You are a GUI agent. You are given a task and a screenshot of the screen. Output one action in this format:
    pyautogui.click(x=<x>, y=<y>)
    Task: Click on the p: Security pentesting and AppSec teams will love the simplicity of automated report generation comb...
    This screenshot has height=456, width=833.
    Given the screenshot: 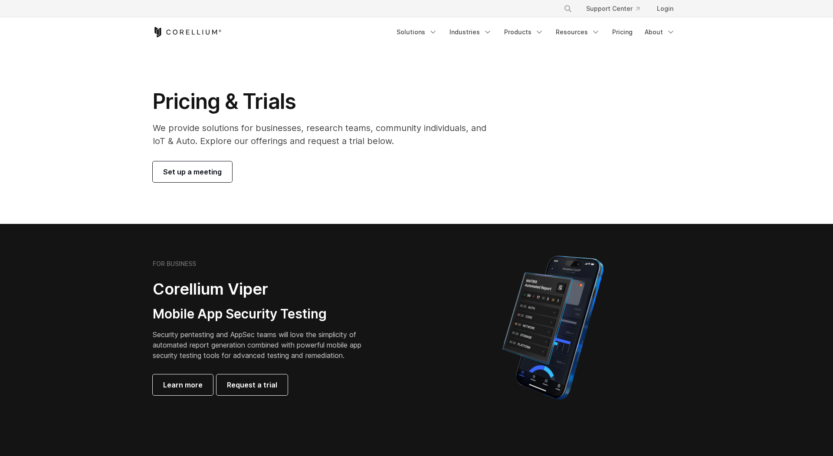 What is the action you would take?
    pyautogui.click(x=264, y=345)
    